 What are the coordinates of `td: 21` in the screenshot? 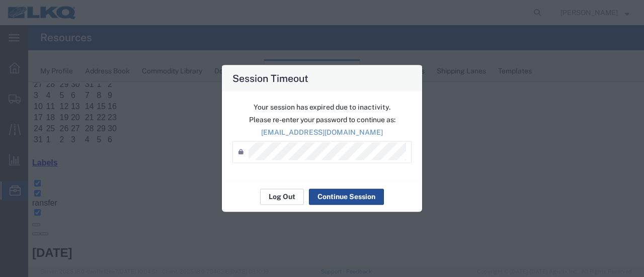 It's located at (62, 36).